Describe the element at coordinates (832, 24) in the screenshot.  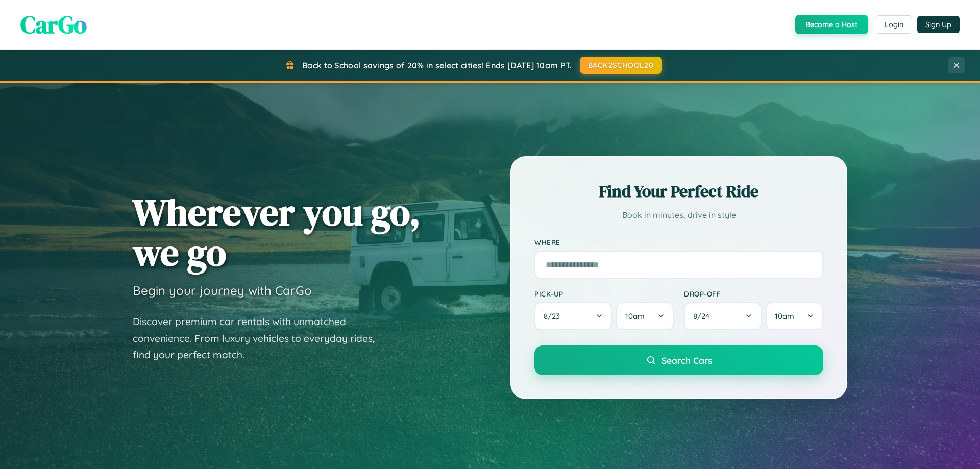
I see `button: Become a Host` at that location.